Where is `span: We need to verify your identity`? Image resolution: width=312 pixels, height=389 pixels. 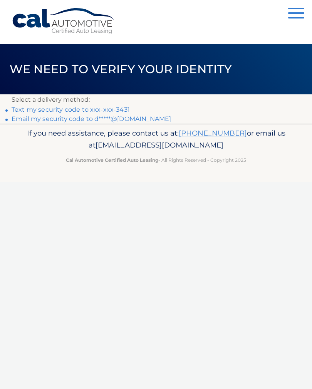 span: We need to verify your identity is located at coordinates (120, 69).